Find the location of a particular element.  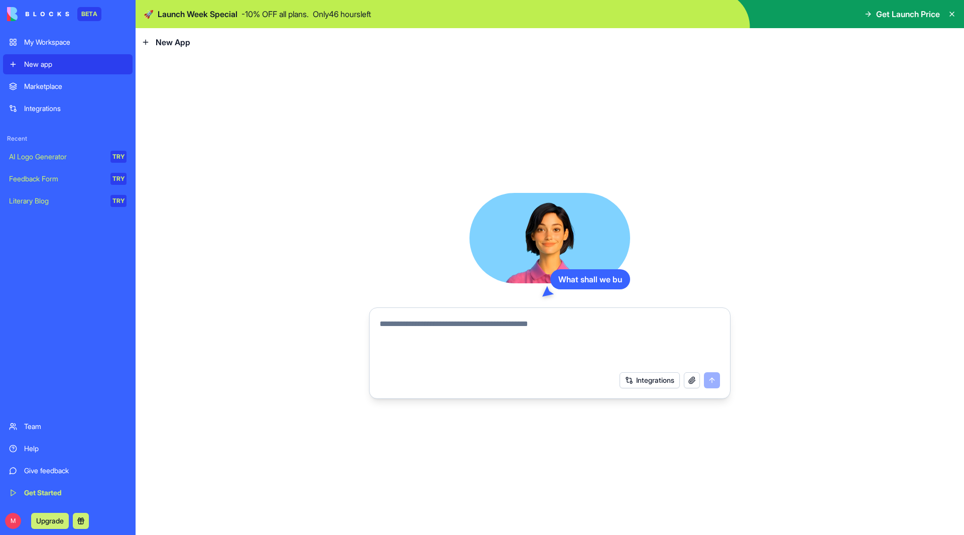

div: Literary Blog is located at coordinates (56, 201).